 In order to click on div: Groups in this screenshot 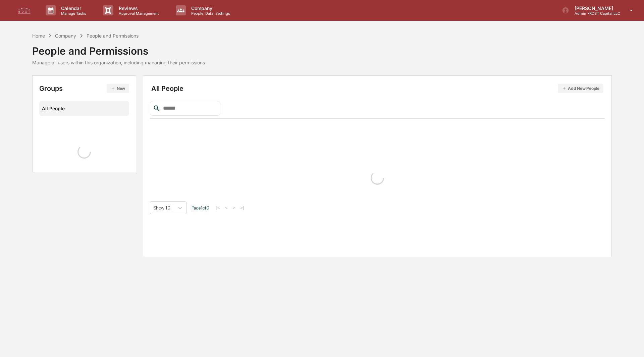, I will do `click(84, 88)`.